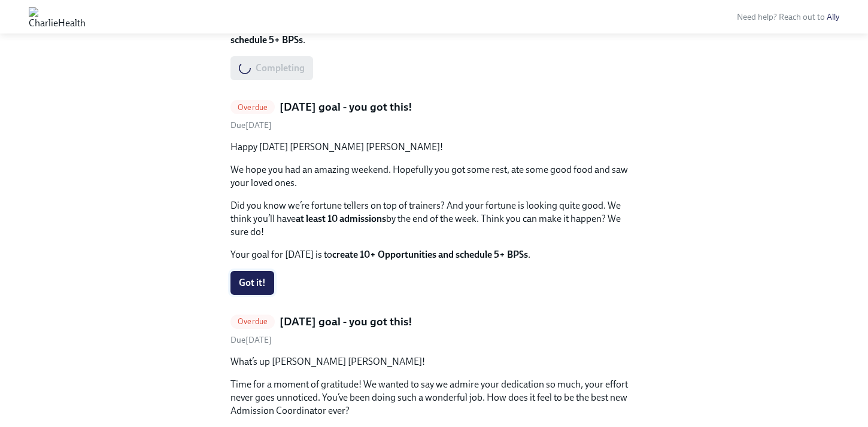 The height and width of the screenshot is (427, 868). Describe the element at coordinates (788, 17) in the screenshot. I see `span: Need help? Reach out to` at that location.